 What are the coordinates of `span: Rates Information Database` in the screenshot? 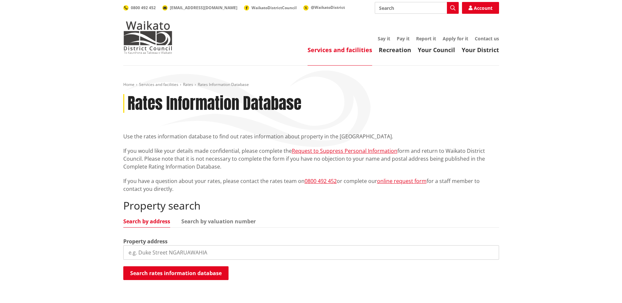 It's located at (223, 84).